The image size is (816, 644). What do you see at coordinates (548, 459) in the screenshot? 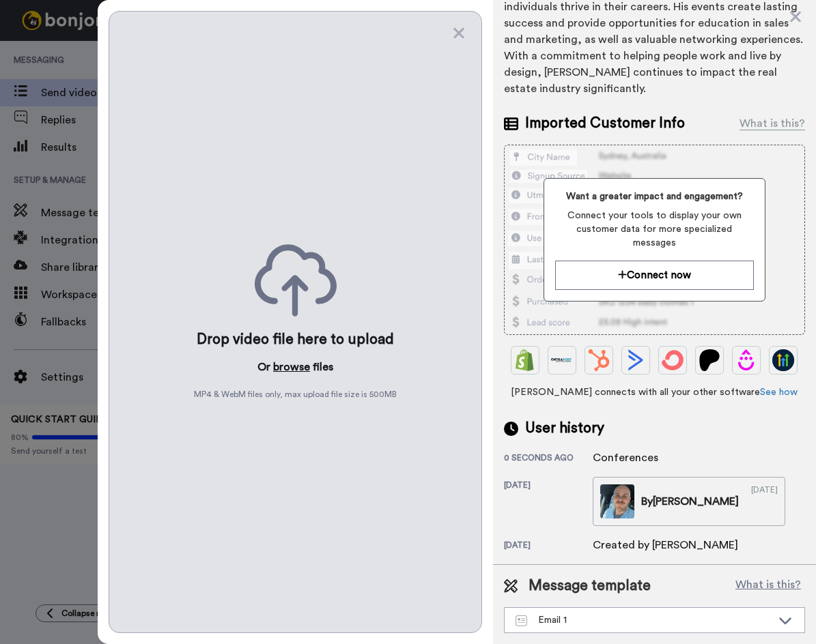
I see `div: 0 seconds ago` at bounding box center [548, 459].